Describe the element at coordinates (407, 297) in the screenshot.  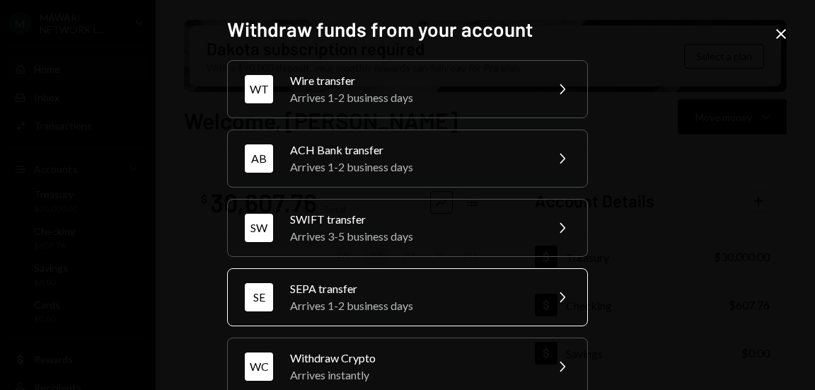
I see `button: SESEPA transferArrives 1-2 business days` at that location.